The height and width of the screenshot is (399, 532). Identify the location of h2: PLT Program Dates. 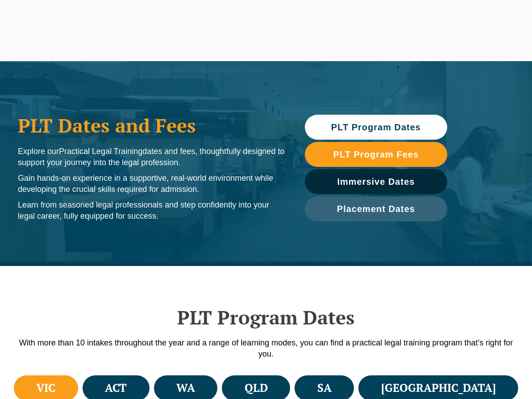
(266, 317).